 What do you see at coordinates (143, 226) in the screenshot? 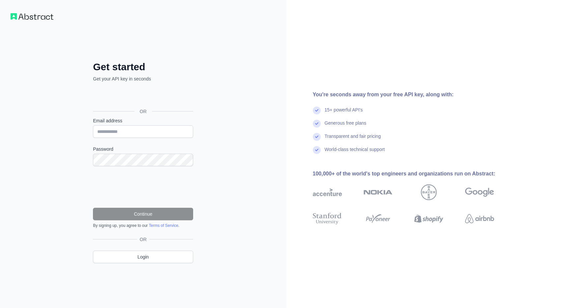
I see `div: By signing up, you agree to our .` at bounding box center [143, 226].